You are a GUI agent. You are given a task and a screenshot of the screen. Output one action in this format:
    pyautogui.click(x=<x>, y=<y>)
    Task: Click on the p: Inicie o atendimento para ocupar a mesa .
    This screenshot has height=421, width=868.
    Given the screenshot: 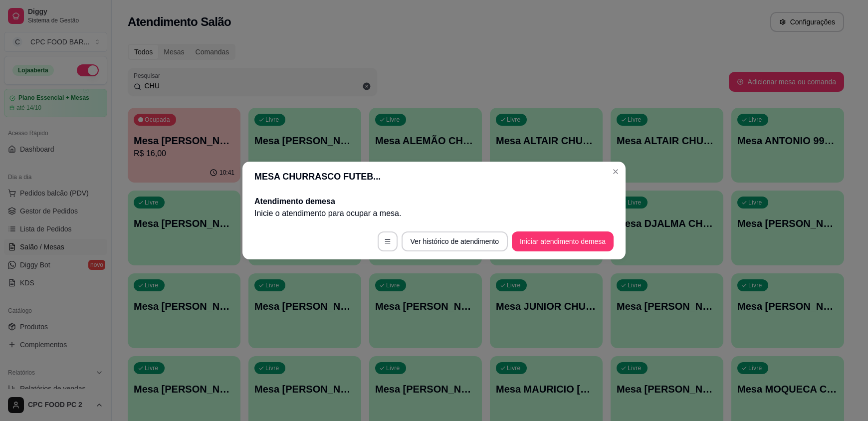 What is the action you would take?
    pyautogui.click(x=434, y=213)
    